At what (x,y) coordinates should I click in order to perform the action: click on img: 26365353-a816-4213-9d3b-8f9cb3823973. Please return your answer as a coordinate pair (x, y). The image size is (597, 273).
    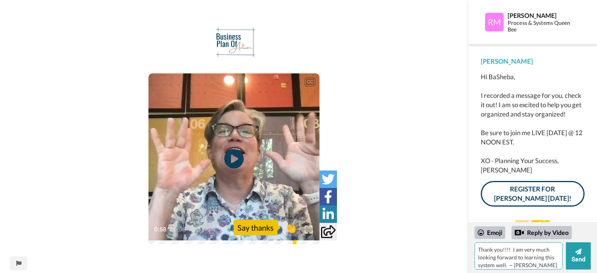
    Looking at the image, I should click on (234, 42).